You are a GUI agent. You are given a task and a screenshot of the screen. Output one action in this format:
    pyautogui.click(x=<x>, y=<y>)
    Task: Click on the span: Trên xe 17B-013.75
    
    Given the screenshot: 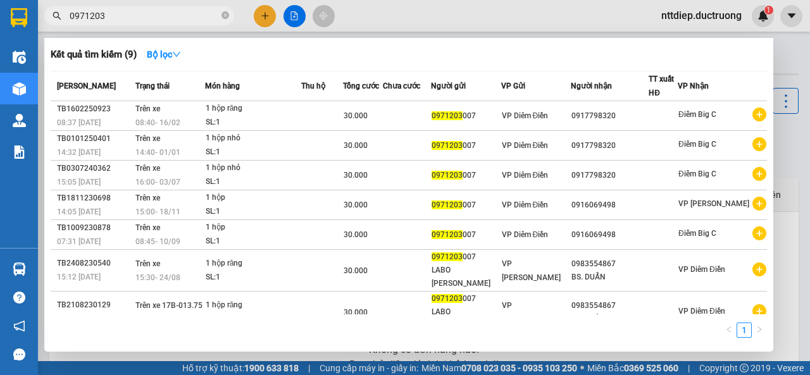 What is the action you would take?
    pyautogui.click(x=169, y=306)
    